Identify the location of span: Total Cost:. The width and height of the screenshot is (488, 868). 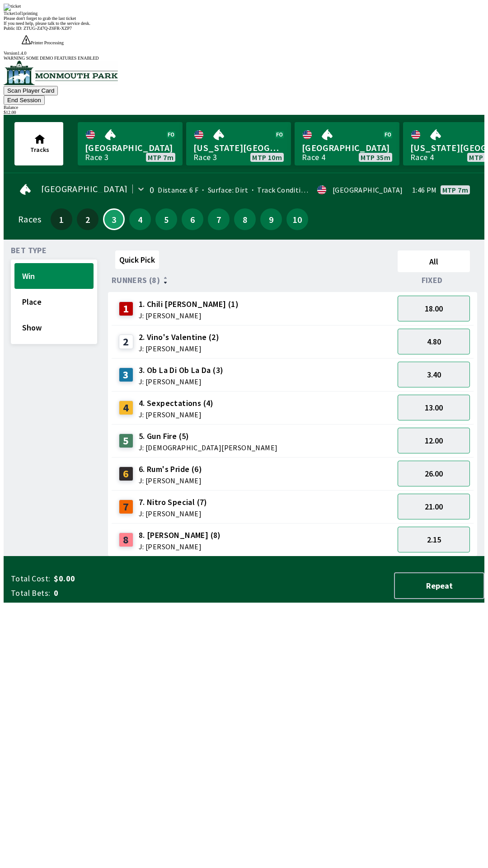
(30, 579).